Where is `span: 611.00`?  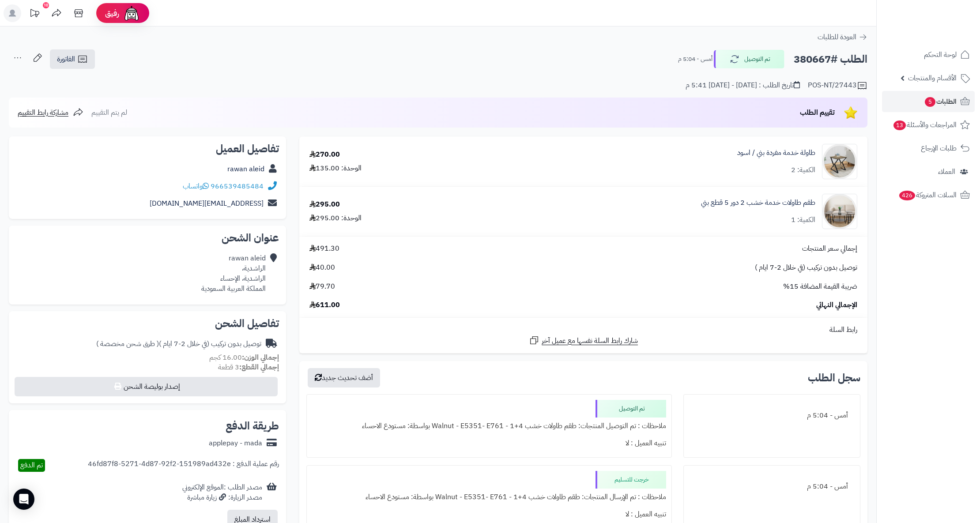
span: 611.00 is located at coordinates (325, 305).